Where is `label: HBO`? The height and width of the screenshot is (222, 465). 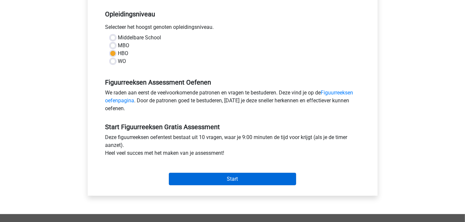
label: HBO is located at coordinates (123, 53).